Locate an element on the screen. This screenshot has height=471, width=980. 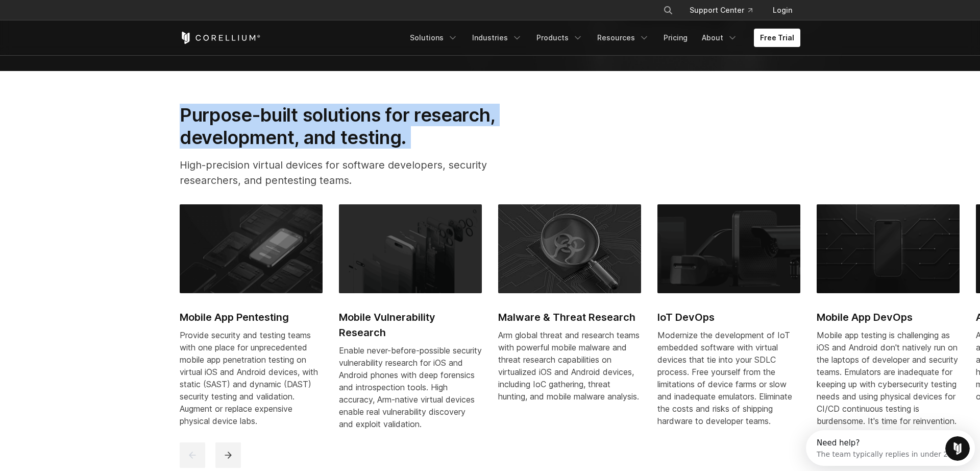
a: Solutions is located at coordinates (434, 38).